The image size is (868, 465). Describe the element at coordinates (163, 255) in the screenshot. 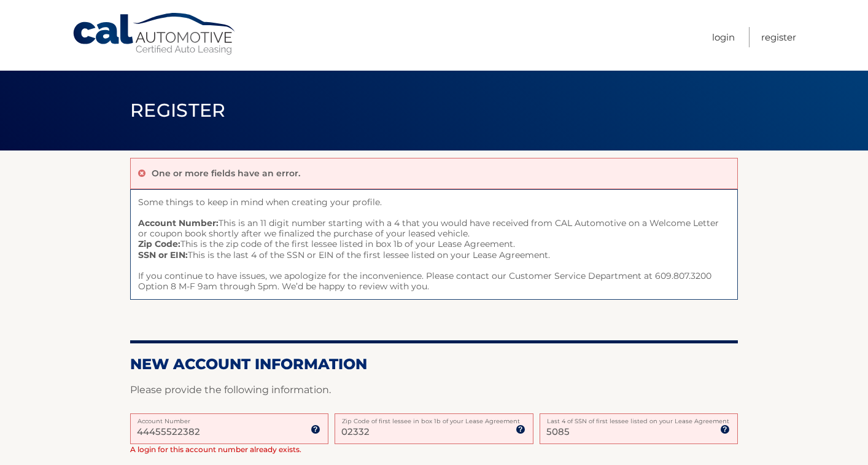

I see `strong: SSN or EIN:` at that location.